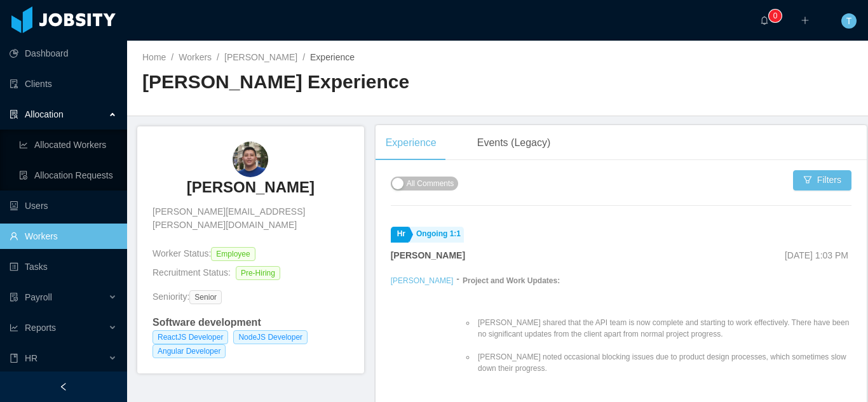  Describe the element at coordinates (154, 57) in the screenshot. I see `a: Home` at that location.